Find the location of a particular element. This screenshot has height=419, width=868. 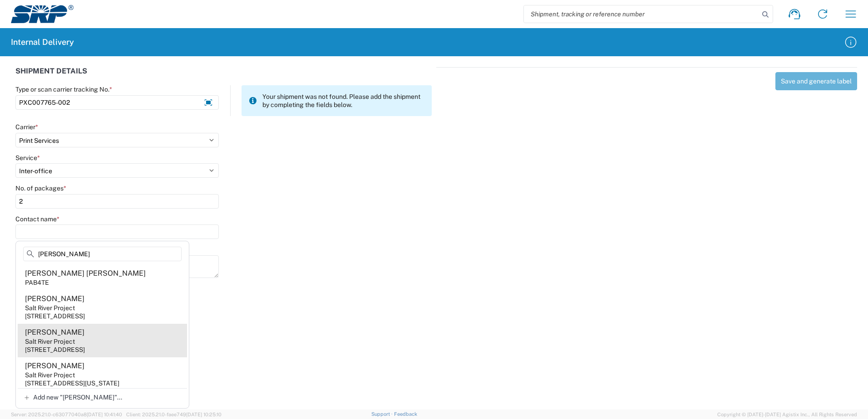

span: Server: 2025.21.0-c63077040a8 is located at coordinates (67, 415).